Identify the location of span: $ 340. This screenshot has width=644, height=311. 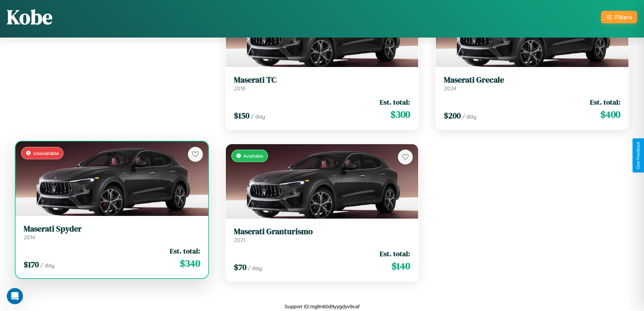
(190, 263).